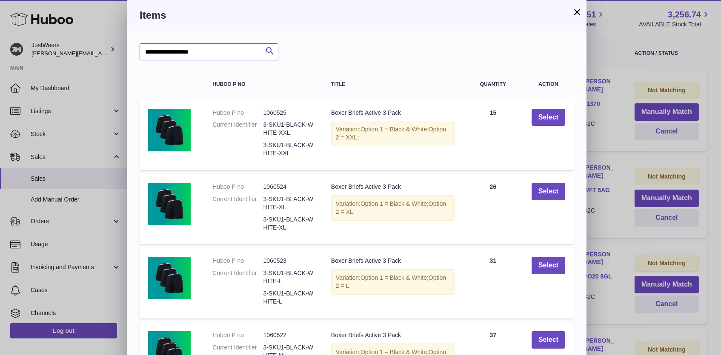 This screenshot has width=721, height=355. I want to click on dd: 1060522, so click(289, 335).